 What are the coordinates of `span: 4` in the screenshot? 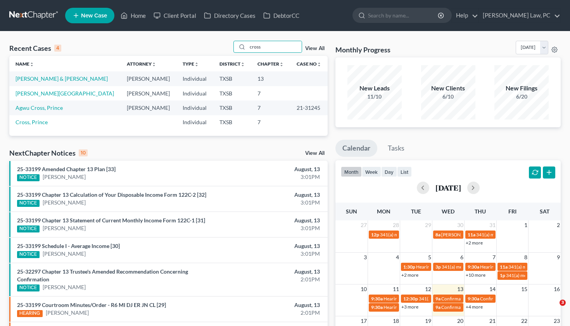 It's located at (398, 257).